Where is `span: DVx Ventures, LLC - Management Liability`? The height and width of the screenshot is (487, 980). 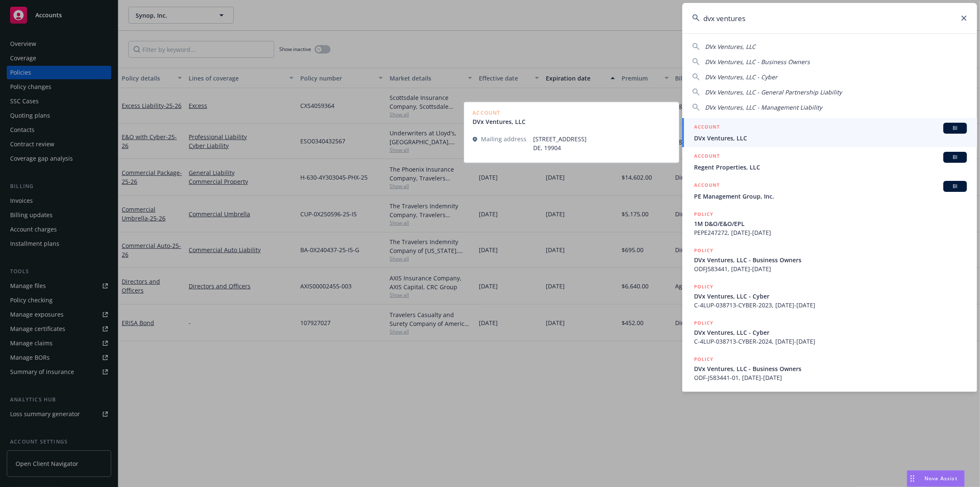 span: DVx Ventures, LLC - Management Liability is located at coordinates (763, 107).